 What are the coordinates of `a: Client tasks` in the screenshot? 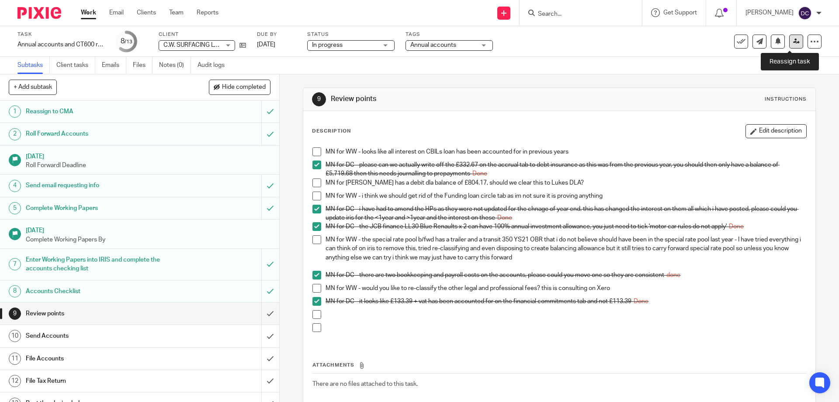 It's located at (76, 65).